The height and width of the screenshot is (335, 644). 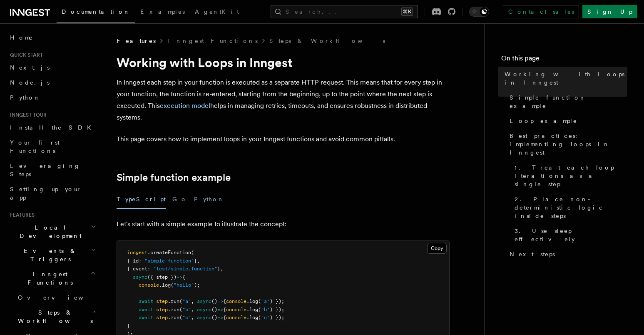 What do you see at coordinates (344, 12) in the screenshot?
I see `button: Search...⌘K` at bounding box center [344, 12].